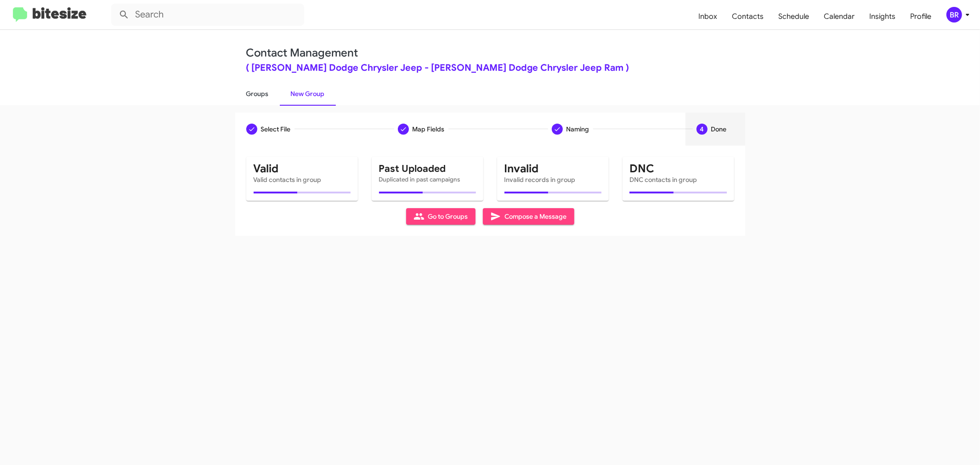 The image size is (980, 465). Describe the element at coordinates (882, 16) in the screenshot. I see `a: Insights` at that location.